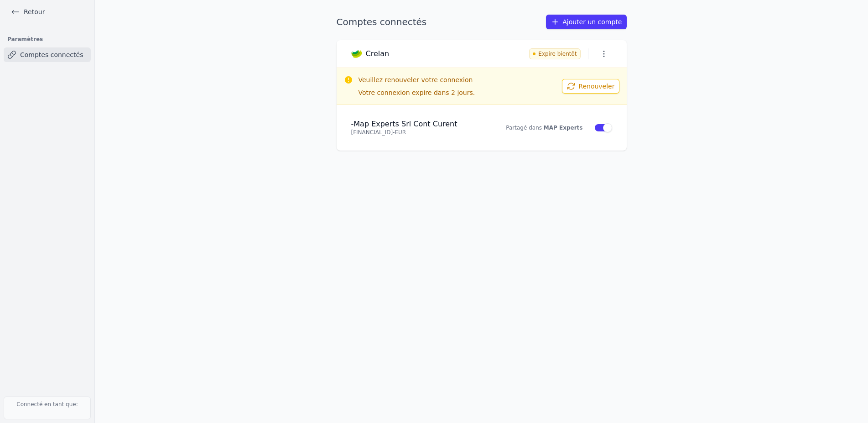 This screenshot has width=868, height=423. What do you see at coordinates (47, 39) in the screenshot?
I see `h3: Paramètres` at bounding box center [47, 39].